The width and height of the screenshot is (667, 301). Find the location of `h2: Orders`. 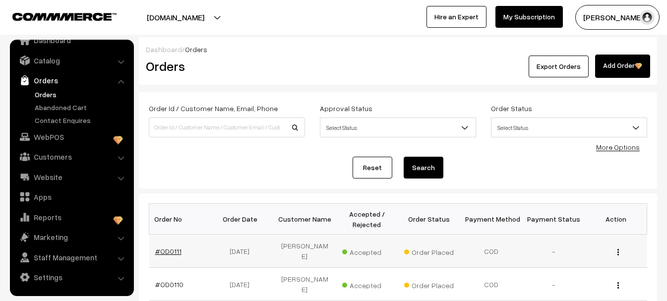

h2: Orders is located at coordinates (225, 66).